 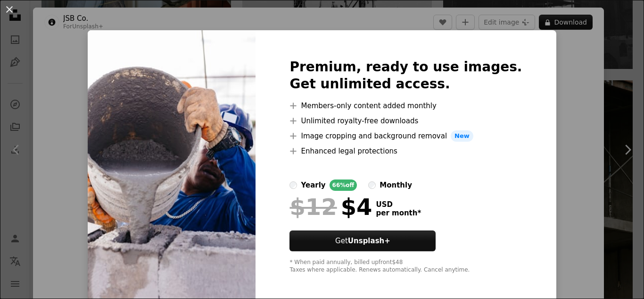 What do you see at coordinates (405, 151) in the screenshot?
I see `li: Enhanced legal protections` at bounding box center [405, 151].